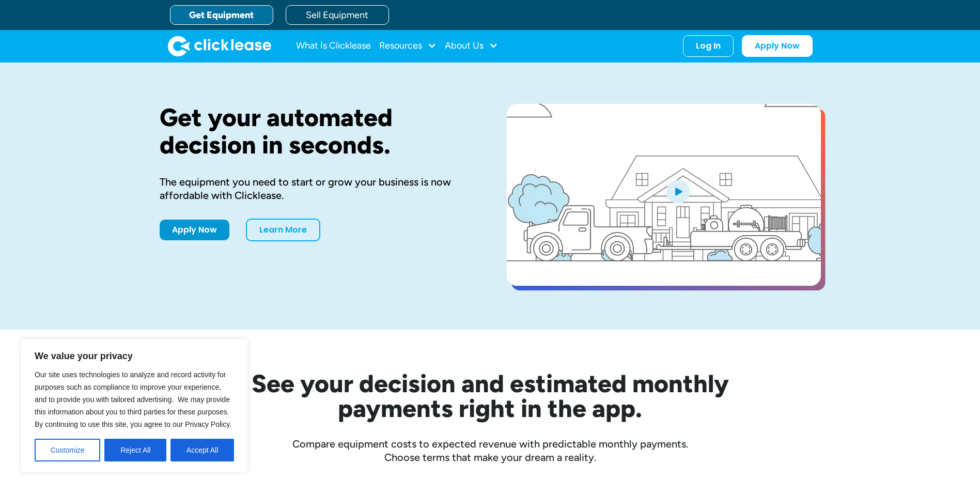 The width and height of the screenshot is (980, 493). I want to click on button: Accept All, so click(202, 450).